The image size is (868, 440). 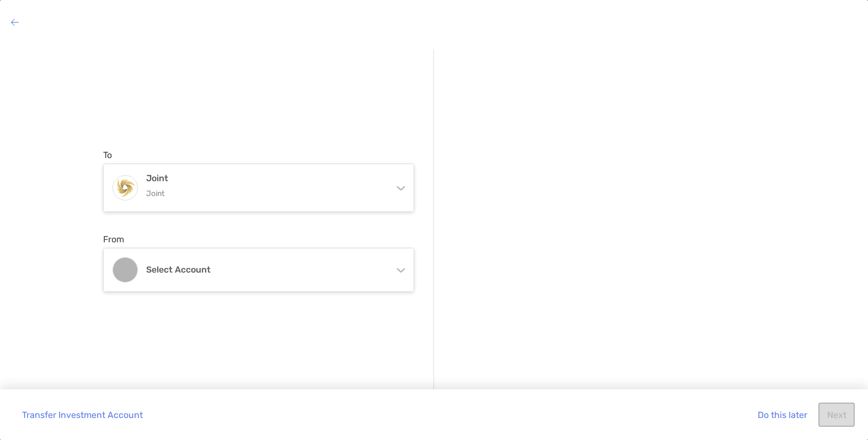 What do you see at coordinates (125, 187) in the screenshot?
I see `img: Joint` at bounding box center [125, 187].